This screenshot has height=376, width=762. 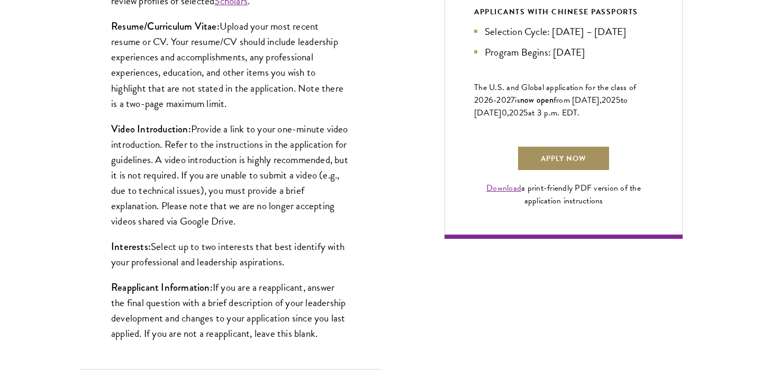 What do you see at coordinates (151, 129) in the screenshot?
I see `strong: Video Introduction:` at bounding box center [151, 129].